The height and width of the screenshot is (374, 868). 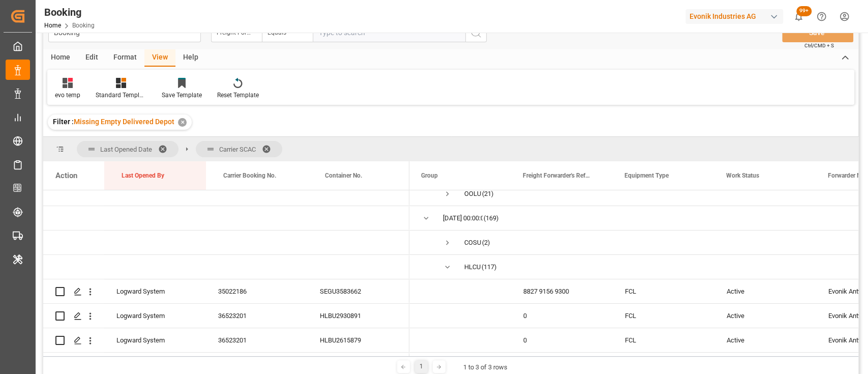 What do you see at coordinates (473, 243) in the screenshot?
I see `div: COSU` at bounding box center [473, 243].